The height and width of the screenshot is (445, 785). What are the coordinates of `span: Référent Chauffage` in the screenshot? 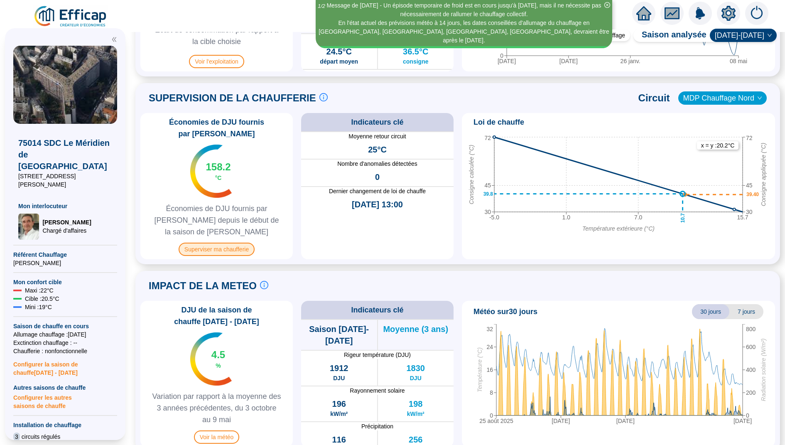 It's located at (65, 255).